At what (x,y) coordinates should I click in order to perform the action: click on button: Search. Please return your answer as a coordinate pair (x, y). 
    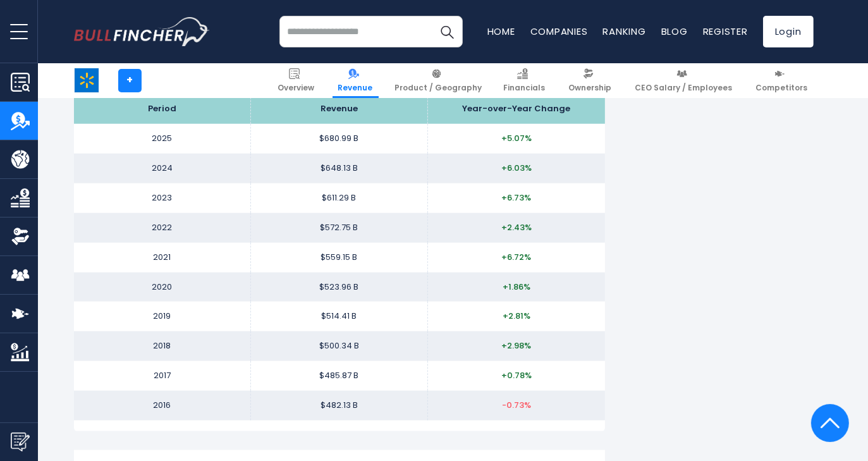
    Looking at the image, I should click on (446, 32).